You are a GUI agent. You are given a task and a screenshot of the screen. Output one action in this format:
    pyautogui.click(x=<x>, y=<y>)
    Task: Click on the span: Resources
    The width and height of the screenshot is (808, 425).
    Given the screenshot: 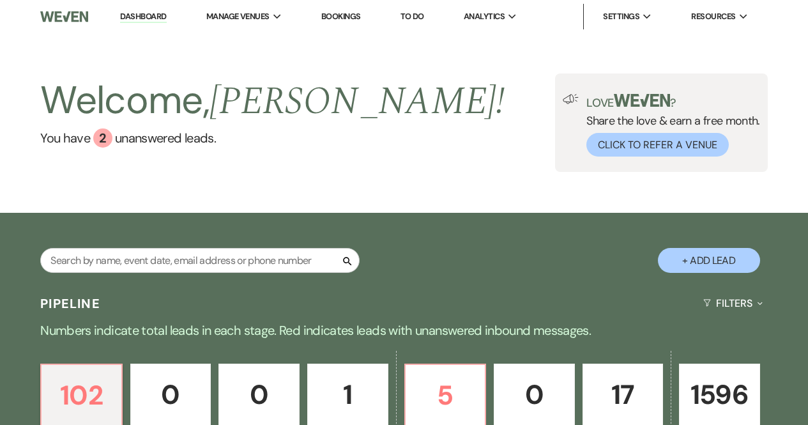 What is the action you would take?
    pyautogui.click(x=713, y=17)
    